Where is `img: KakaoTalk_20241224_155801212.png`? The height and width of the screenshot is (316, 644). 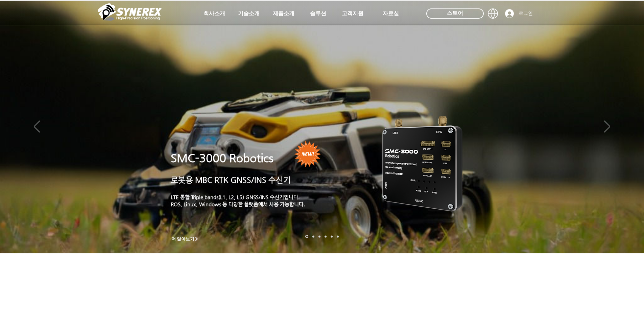 img: KakaoTalk_20241224_155801212.png is located at coordinates (422, 162).